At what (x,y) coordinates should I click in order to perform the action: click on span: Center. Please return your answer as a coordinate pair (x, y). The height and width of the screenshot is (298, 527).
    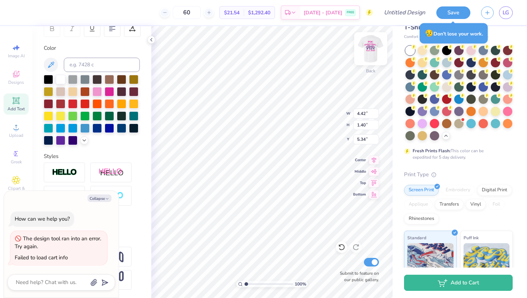
    Looking at the image, I should click on (360, 160).